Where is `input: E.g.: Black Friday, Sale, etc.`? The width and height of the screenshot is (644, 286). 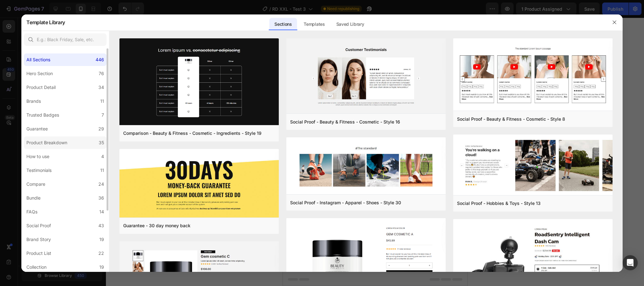
input: E.g.: Black Friday, Sale, etc. is located at coordinates (65, 39).